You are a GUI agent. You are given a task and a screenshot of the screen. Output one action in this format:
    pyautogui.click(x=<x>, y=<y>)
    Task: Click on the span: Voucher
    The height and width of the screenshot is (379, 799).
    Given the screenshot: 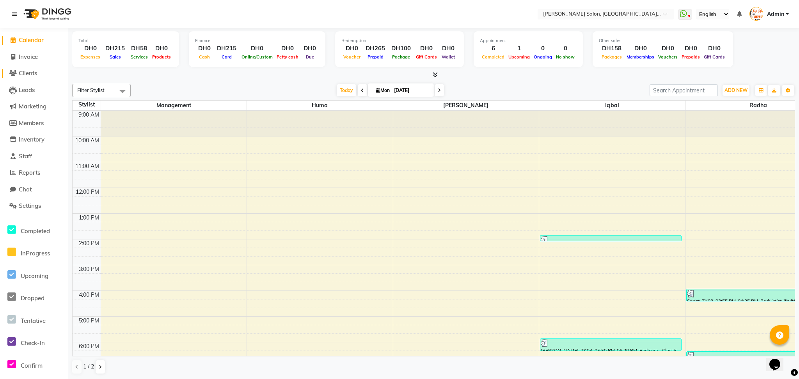 What is the action you would take?
    pyautogui.click(x=352, y=57)
    